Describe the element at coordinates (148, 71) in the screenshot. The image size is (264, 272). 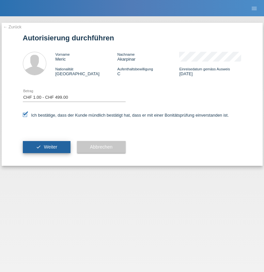
I see `div: C` at that location.